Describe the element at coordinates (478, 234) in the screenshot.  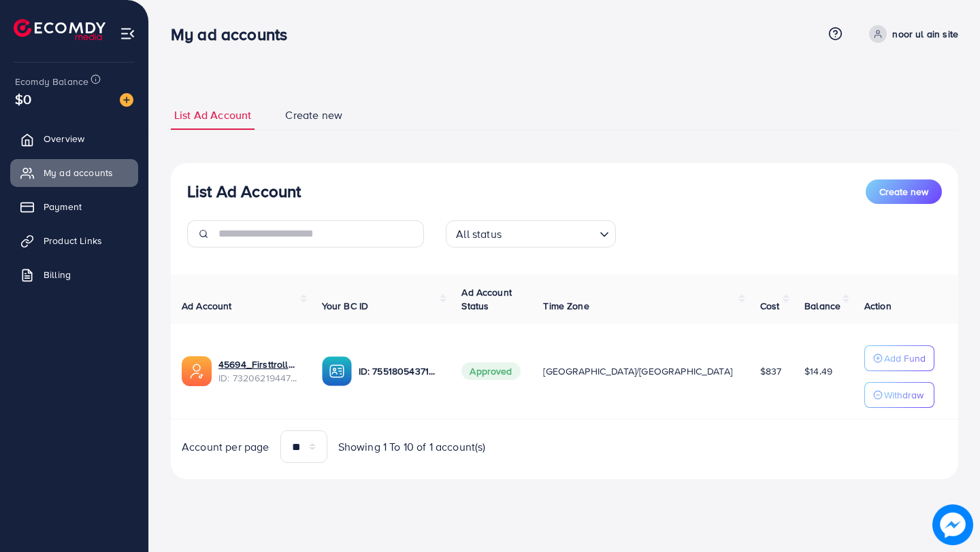
I see `span: All status` at that location.